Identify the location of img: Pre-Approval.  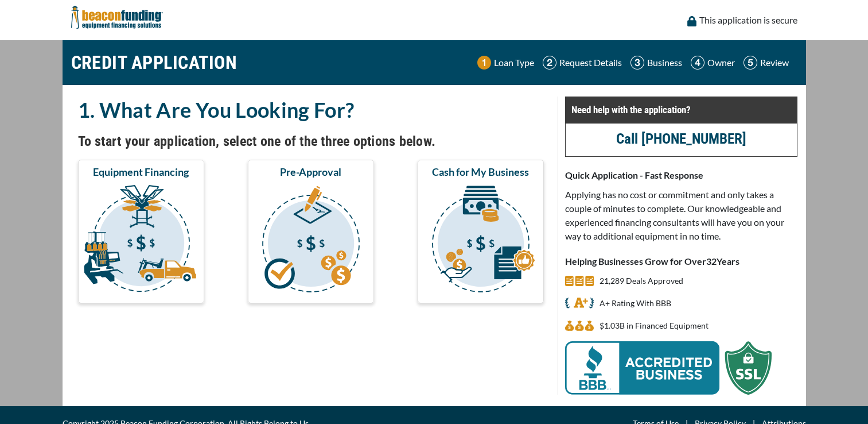
(311, 240).